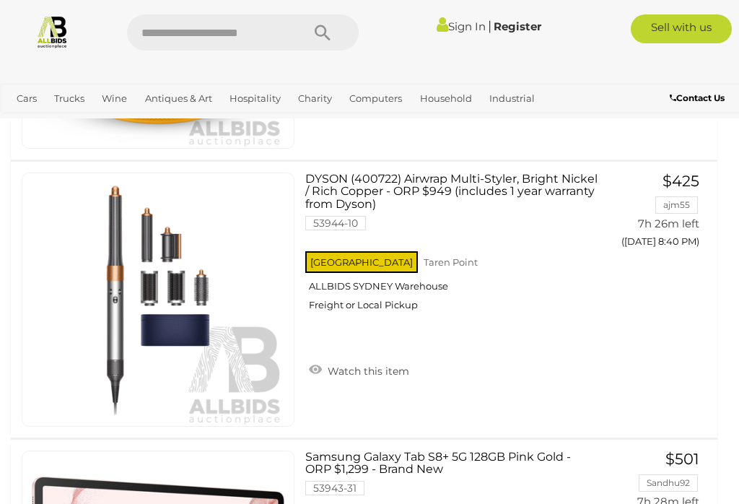 This screenshot has height=504, width=739. Describe the element at coordinates (697, 97) in the screenshot. I see `b: Contact Us` at that location.